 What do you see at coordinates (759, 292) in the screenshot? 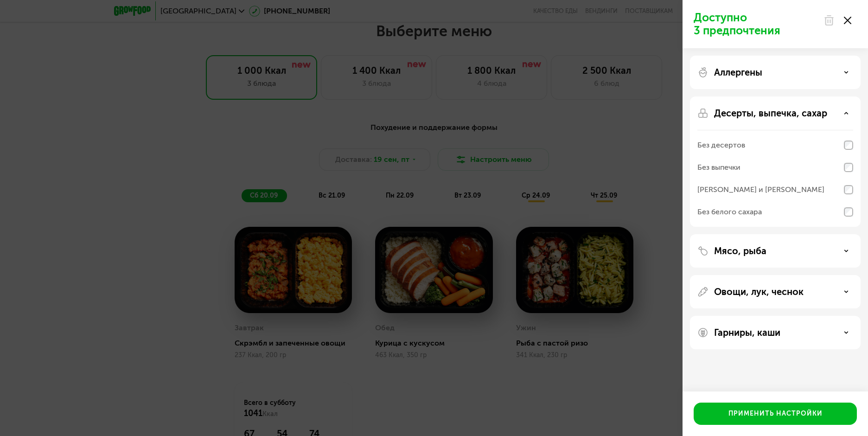
I see `p: Овощи, лук, чеснок` at bounding box center [759, 292].